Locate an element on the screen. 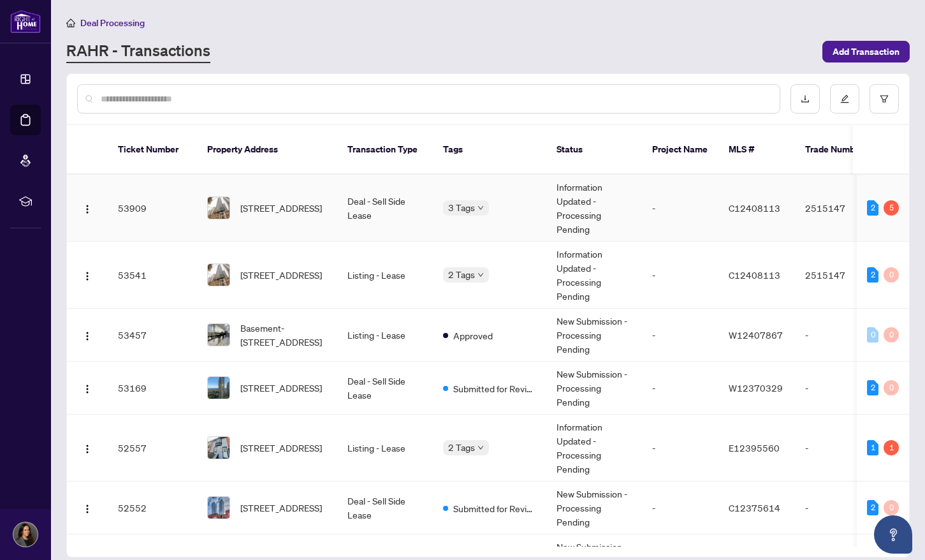 The width and height of the screenshot is (925, 560). span: Deal Processing is located at coordinates (112, 23).